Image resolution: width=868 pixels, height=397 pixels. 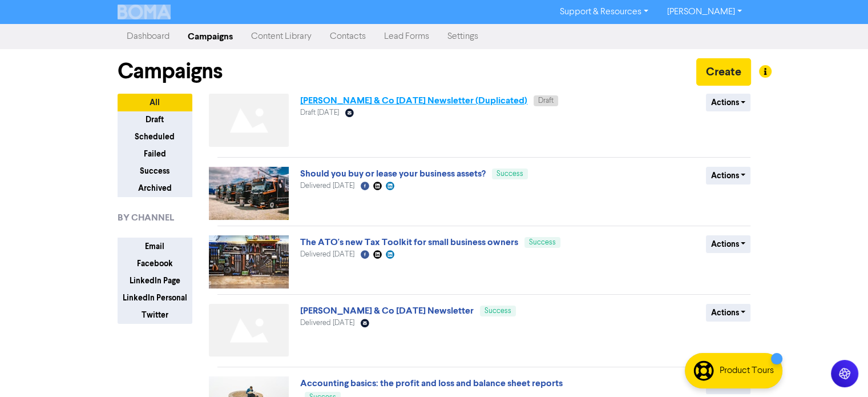 I want to click on button: Create, so click(x=724, y=72).